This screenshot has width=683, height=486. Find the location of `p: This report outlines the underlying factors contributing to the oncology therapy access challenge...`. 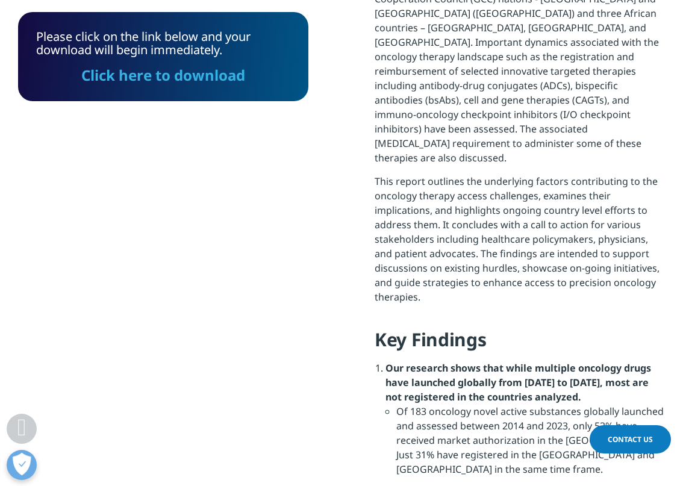

p: This report outlines the underlying factors contributing to the oncology therapy access challenge... is located at coordinates (520, 243).